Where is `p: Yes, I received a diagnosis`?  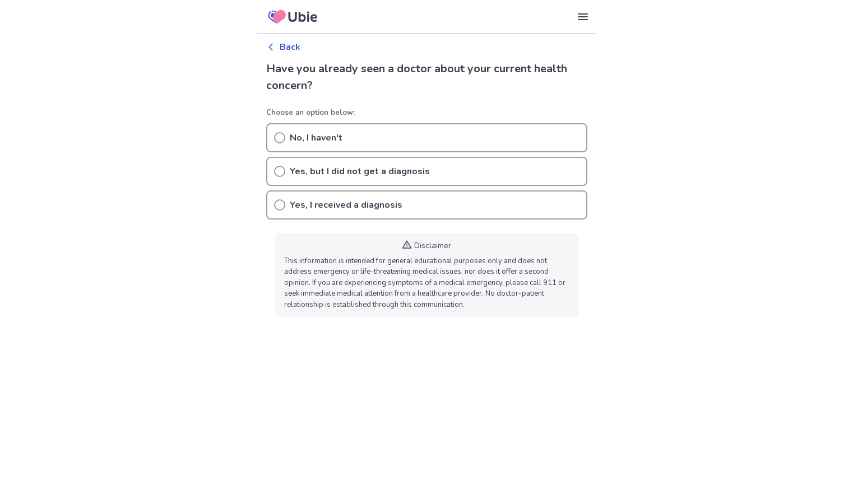
p: Yes, I received a diagnosis is located at coordinates (346, 205).